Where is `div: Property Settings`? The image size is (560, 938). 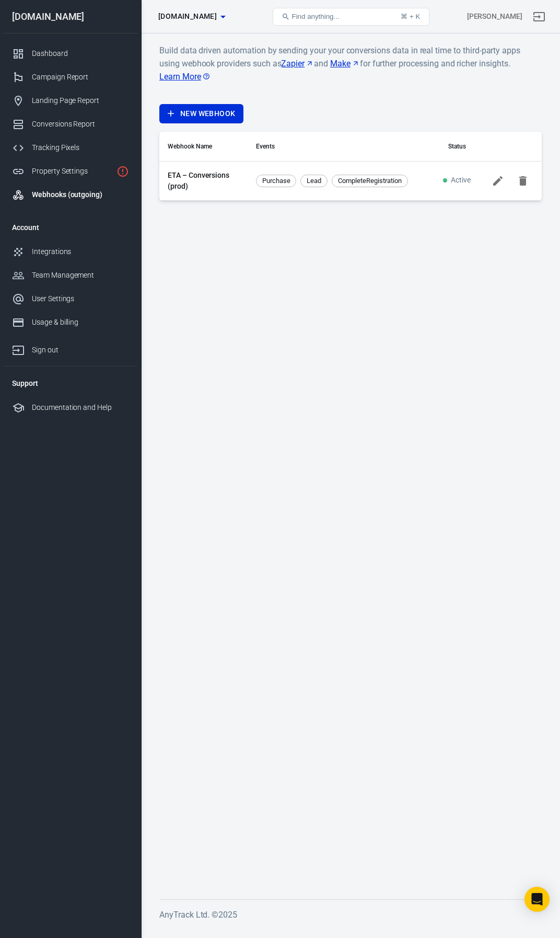
div: Property Settings is located at coordinates (72, 171).